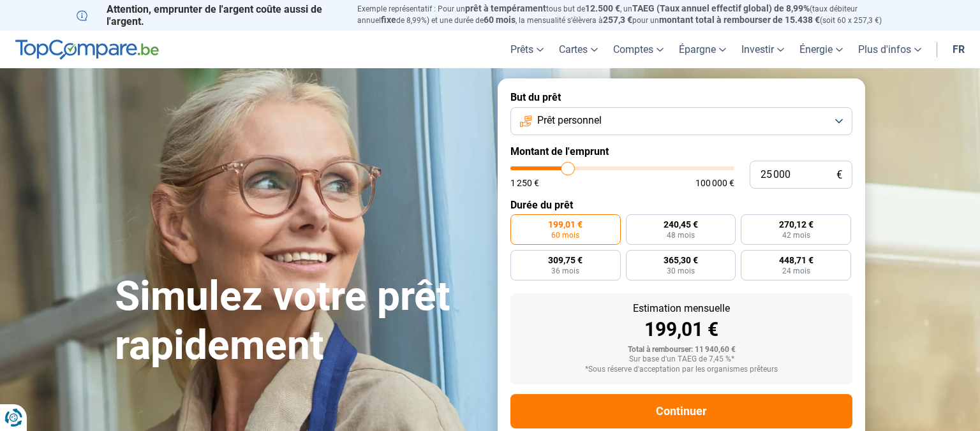  What do you see at coordinates (682, 360) in the screenshot?
I see `div: Sur base d'un TAEG de 7,45 %*` at bounding box center [682, 360].